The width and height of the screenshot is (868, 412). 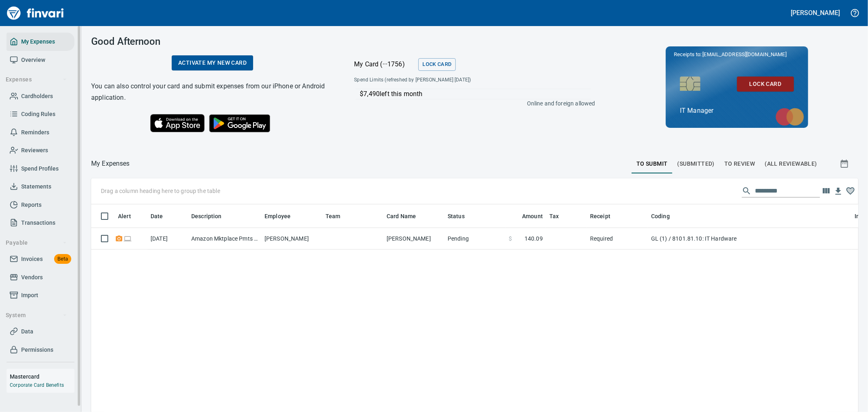 What do you see at coordinates (35, 132) in the screenshot?
I see `span: Reminders` at bounding box center [35, 132].